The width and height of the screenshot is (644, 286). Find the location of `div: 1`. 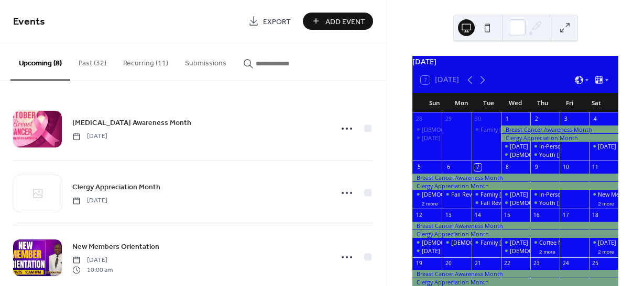

div: 1 is located at coordinates (507, 120).